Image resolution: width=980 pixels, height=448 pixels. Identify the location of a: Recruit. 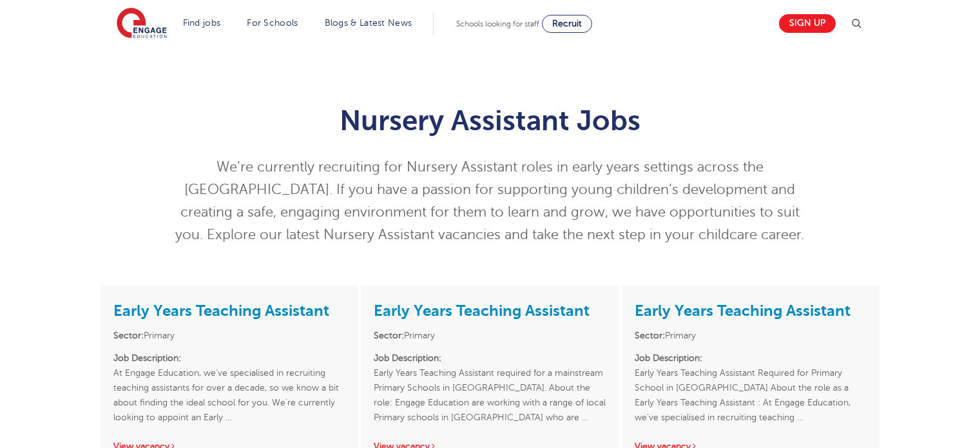
(567, 24).